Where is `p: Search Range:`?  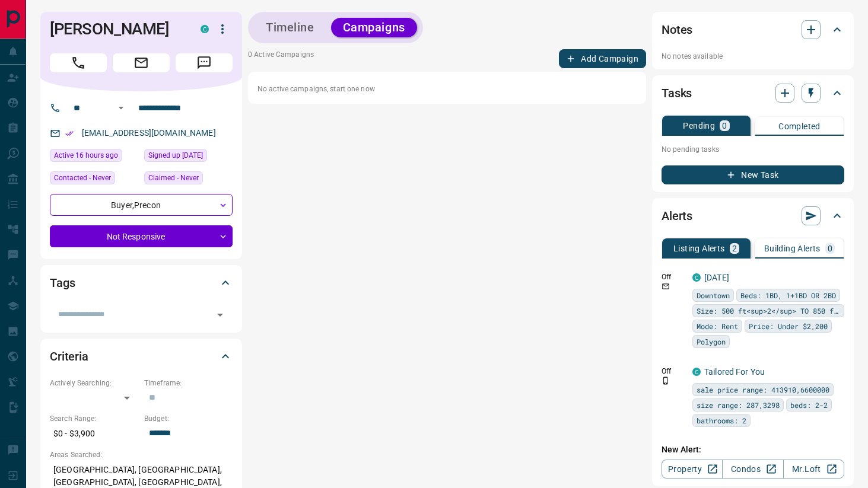 p: Search Range: is located at coordinates (94, 419).